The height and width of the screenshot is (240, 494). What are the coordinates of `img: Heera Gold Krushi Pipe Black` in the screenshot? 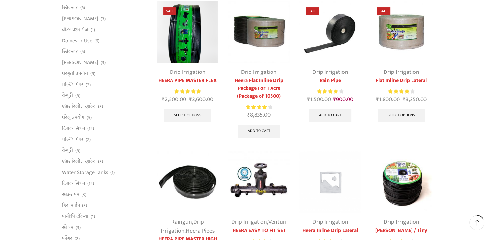 It's located at (188, 32).